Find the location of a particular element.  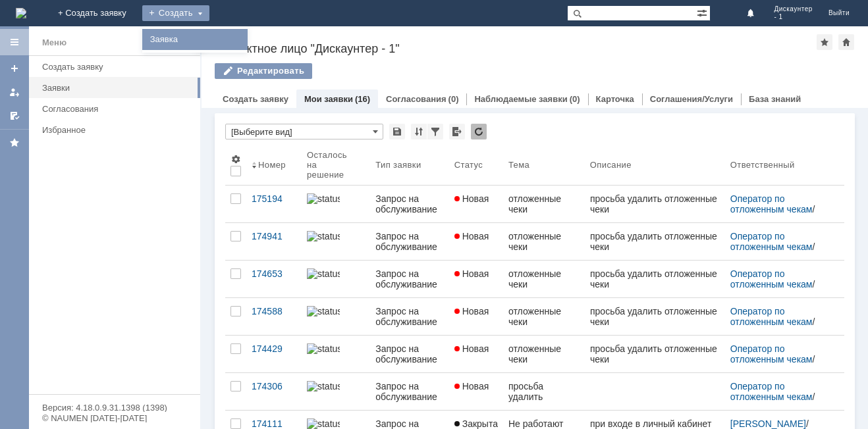

a: statusbar-60 (1).png is located at coordinates (336, 392).